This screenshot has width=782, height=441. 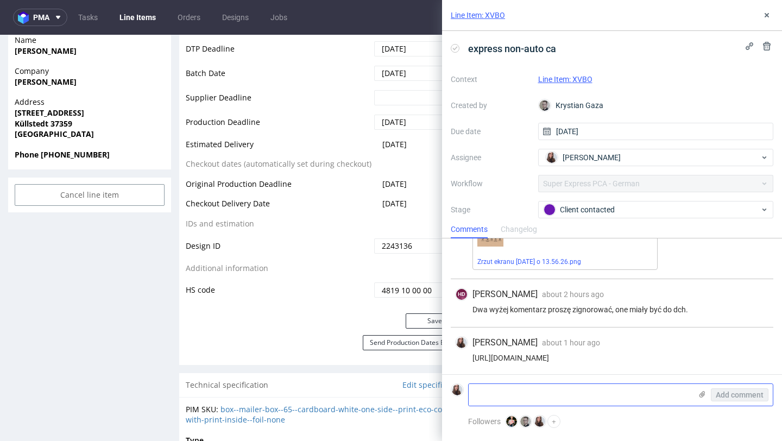 What do you see at coordinates (656, 105) in the screenshot?
I see `div: Krystian Gaza` at bounding box center [656, 105].